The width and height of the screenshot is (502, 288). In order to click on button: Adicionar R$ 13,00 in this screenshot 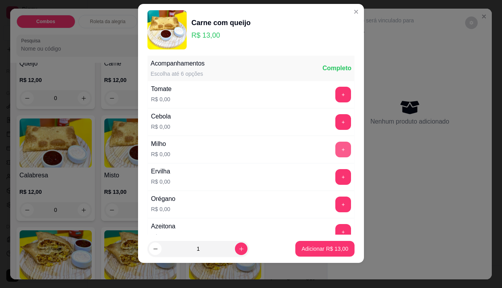, I will do `click(324, 248)`.